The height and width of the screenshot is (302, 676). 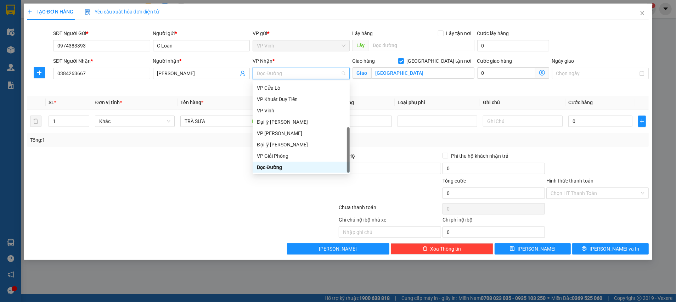 What do you see at coordinates (301, 111) in the screenshot?
I see `div: VP Vinh` at bounding box center [301, 111].